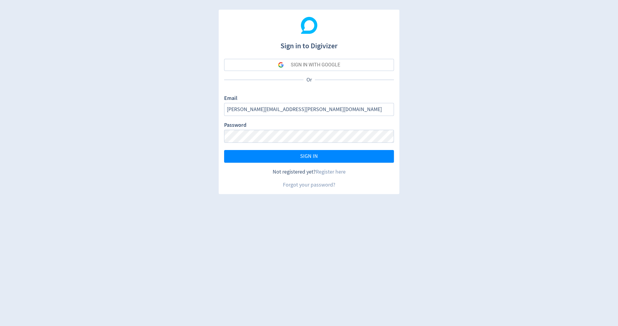  I want to click on img: Digivizer Logo, so click(309, 25).